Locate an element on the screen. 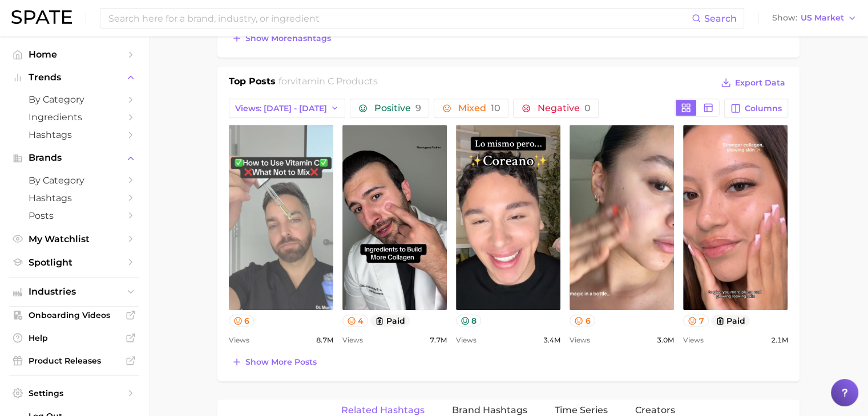 Image resolution: width=868 pixels, height=416 pixels. span: Show more hashtags is located at coordinates (288, 38).